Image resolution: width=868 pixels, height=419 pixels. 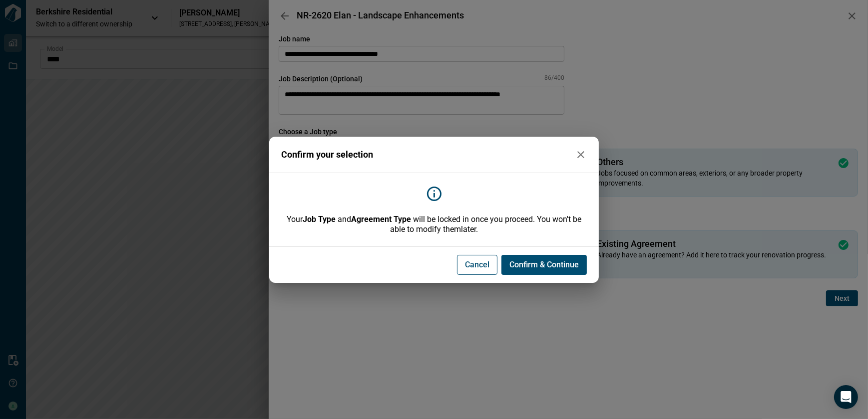 I want to click on span: Confirm your selection, so click(x=327, y=155).